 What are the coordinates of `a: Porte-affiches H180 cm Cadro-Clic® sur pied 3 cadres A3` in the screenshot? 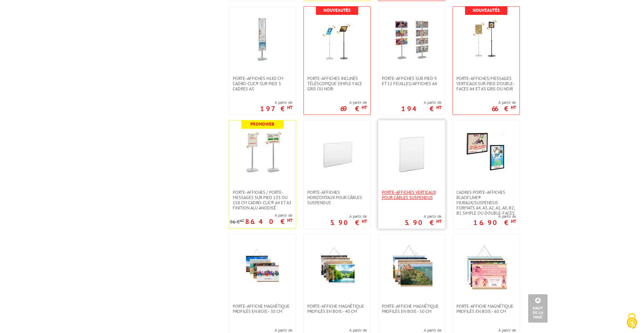 It's located at (262, 83).